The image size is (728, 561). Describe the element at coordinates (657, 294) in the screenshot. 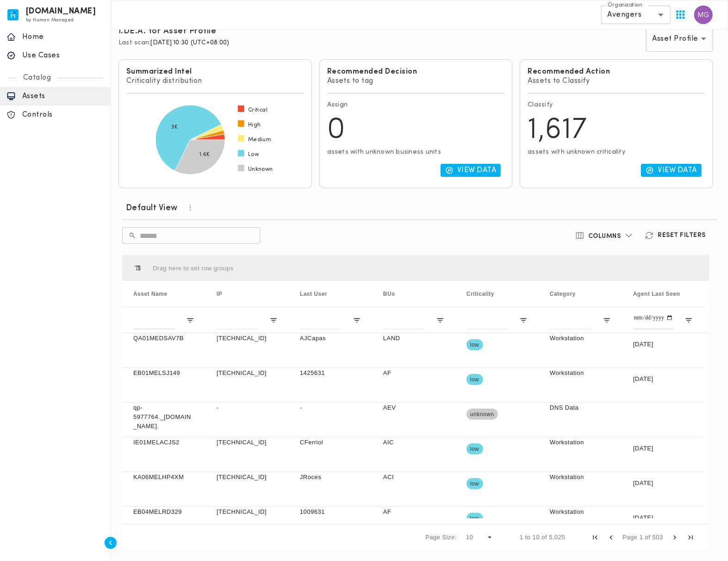

I see `span: Agent Last Seen` at that location.